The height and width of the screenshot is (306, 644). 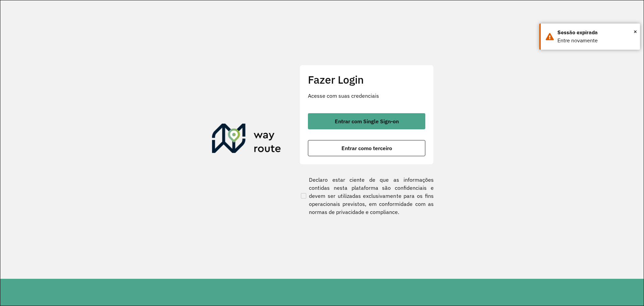 I want to click on span: Entrar com Single Sign-on, so click(x=366, y=121).